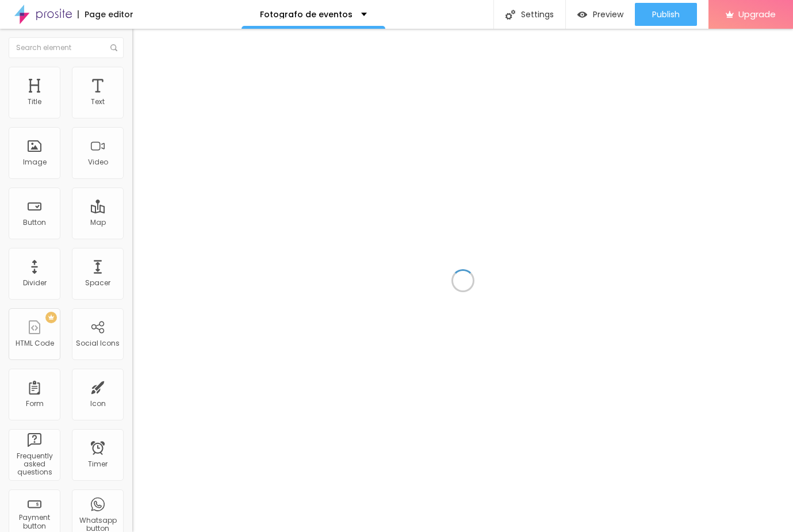 This screenshot has width=793, height=532. What do you see at coordinates (582, 15) in the screenshot?
I see `img: view-1.svg` at bounding box center [582, 15].